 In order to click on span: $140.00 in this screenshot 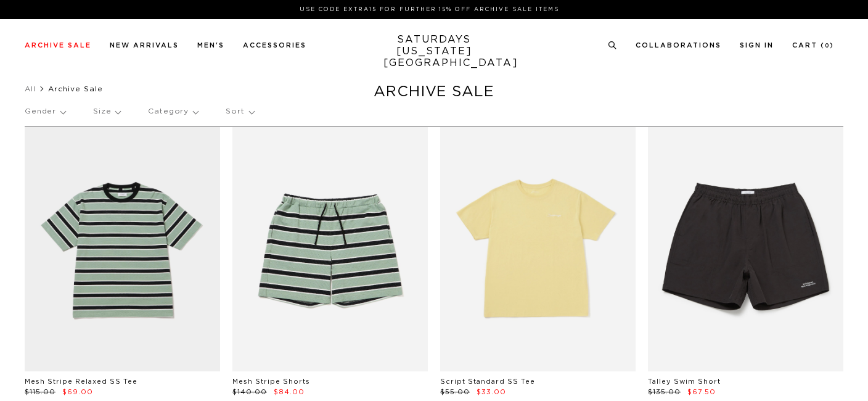, I will do `click(249, 392)`.